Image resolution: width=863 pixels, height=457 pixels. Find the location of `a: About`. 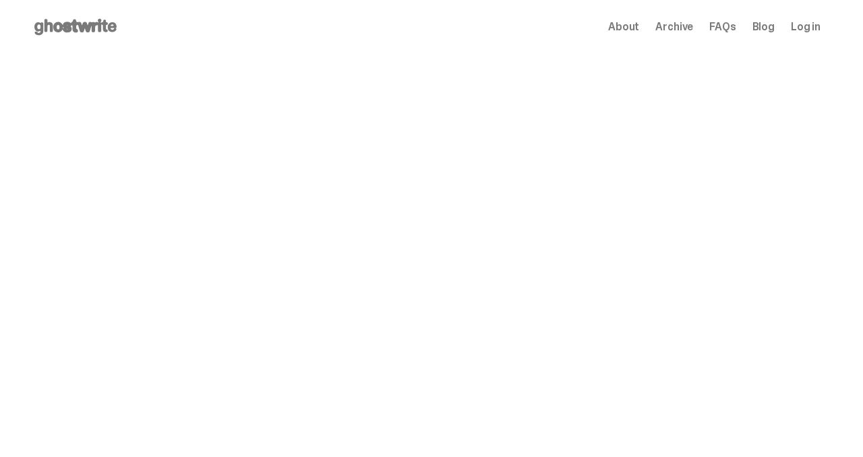

a: About is located at coordinates (624, 27).